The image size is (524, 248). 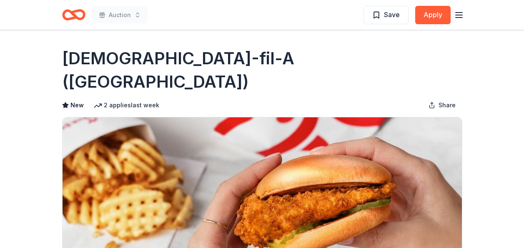 What do you see at coordinates (447, 105) in the screenshot?
I see `span: Share` at bounding box center [447, 105].